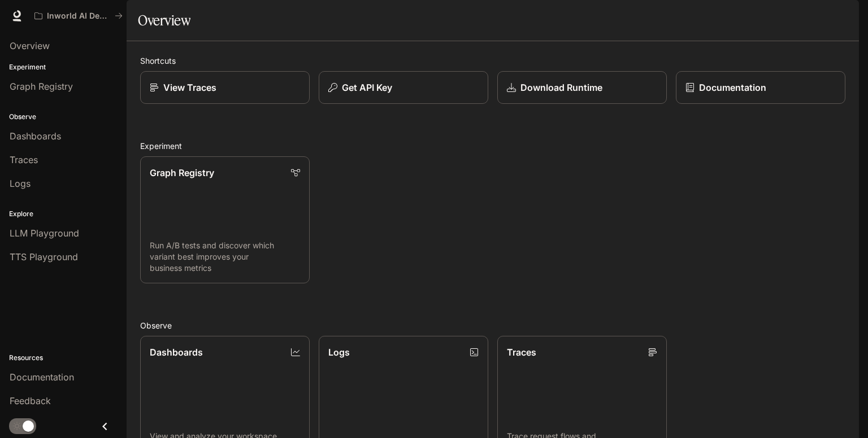  What do you see at coordinates (189, 87) in the screenshot?
I see `p: View Traces` at bounding box center [189, 87].